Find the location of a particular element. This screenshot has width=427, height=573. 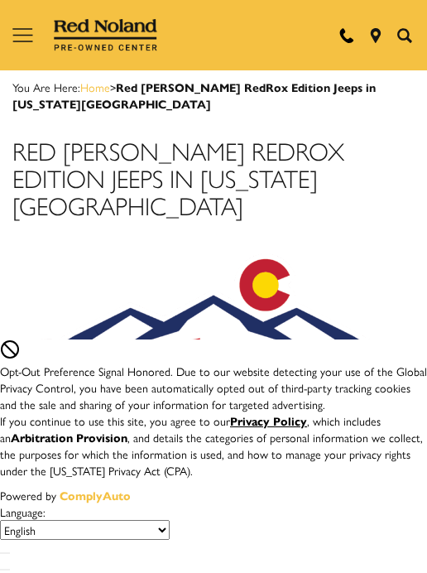

div: Breadcrumbs is located at coordinates (214, 95).